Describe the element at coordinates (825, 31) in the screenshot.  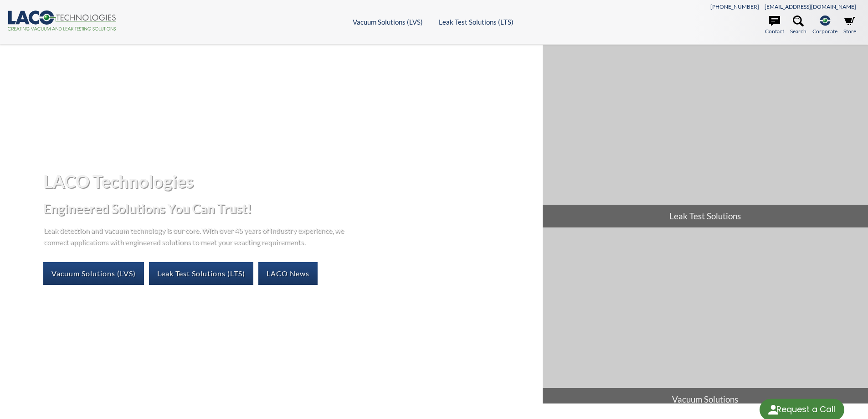
I see `span: Corporate` at that location.